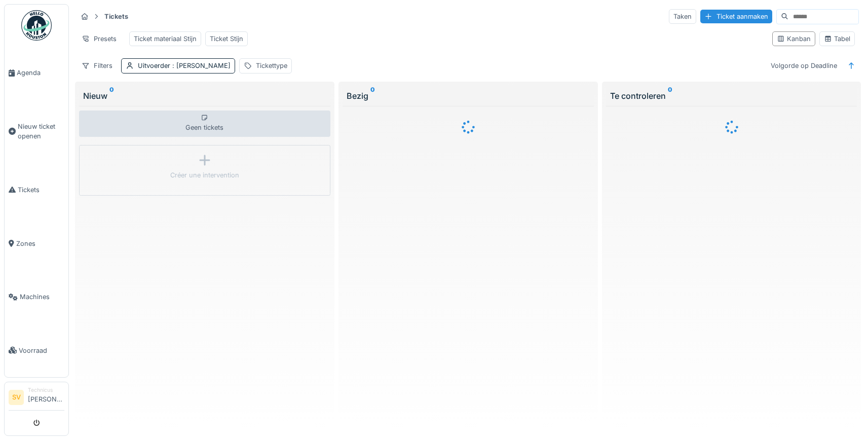 This screenshot has width=868, height=440. I want to click on div: Tickettype, so click(272, 65).